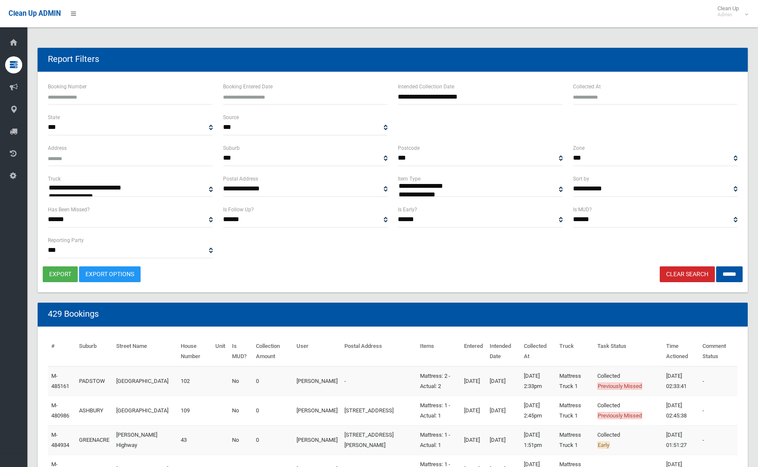 The width and height of the screenshot is (758, 467). Describe the element at coordinates (248, 87) in the screenshot. I see `label: Booking Entered Date` at that location.